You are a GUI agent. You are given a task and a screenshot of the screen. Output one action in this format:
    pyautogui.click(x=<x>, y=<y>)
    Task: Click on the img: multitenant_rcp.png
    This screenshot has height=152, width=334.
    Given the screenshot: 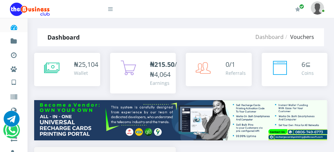 What is the action you would take?
    pyautogui.click(x=181, y=120)
    